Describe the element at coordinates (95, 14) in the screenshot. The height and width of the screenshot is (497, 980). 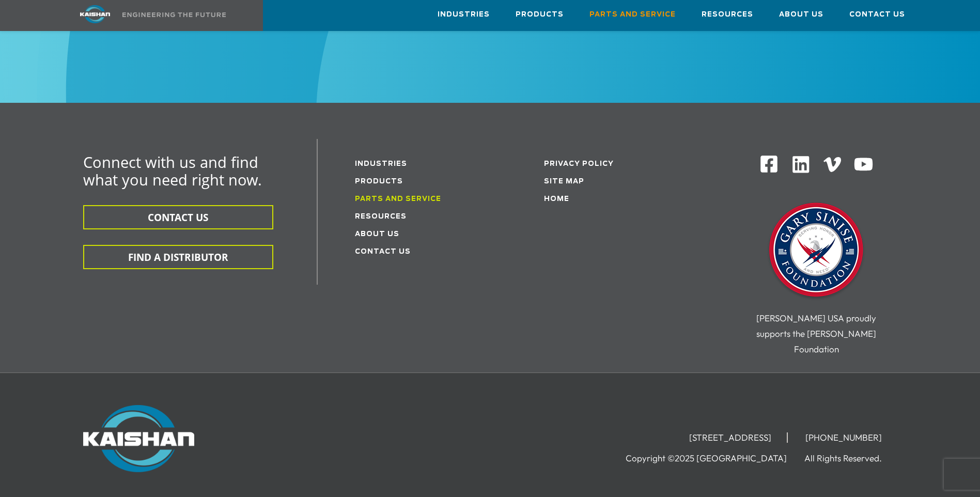
I see `img: kaishan logo` at that location.